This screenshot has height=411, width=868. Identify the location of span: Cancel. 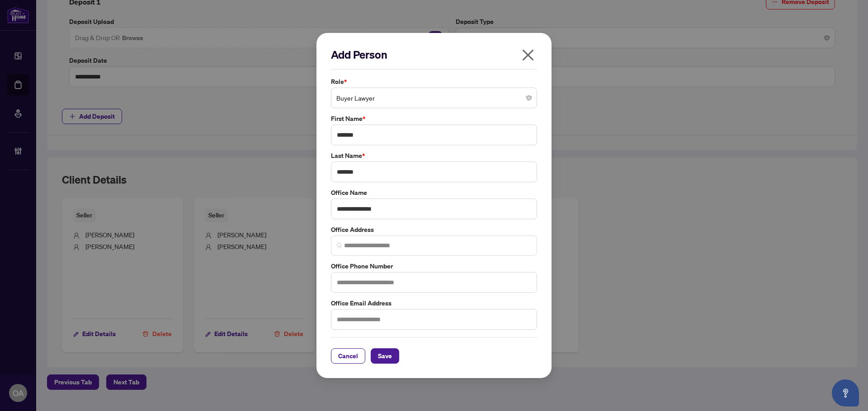
(348, 356).